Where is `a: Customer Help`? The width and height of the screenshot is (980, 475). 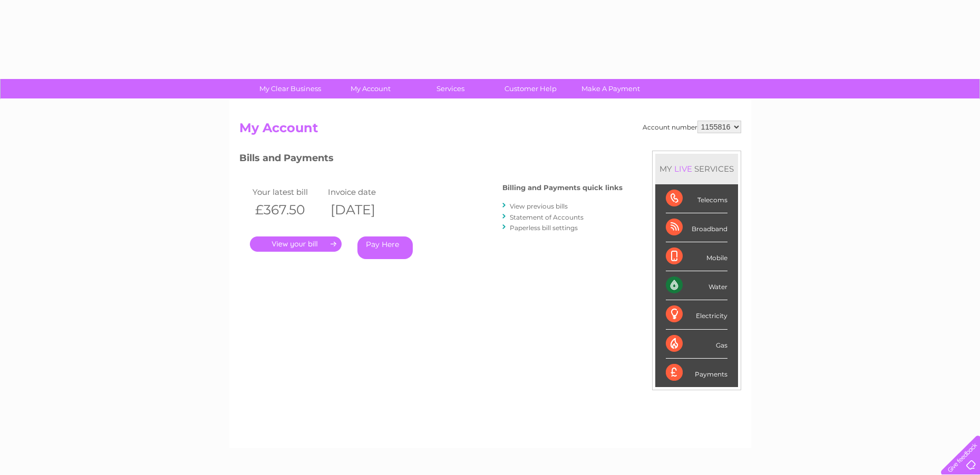 a: Customer Help is located at coordinates (530, 89).